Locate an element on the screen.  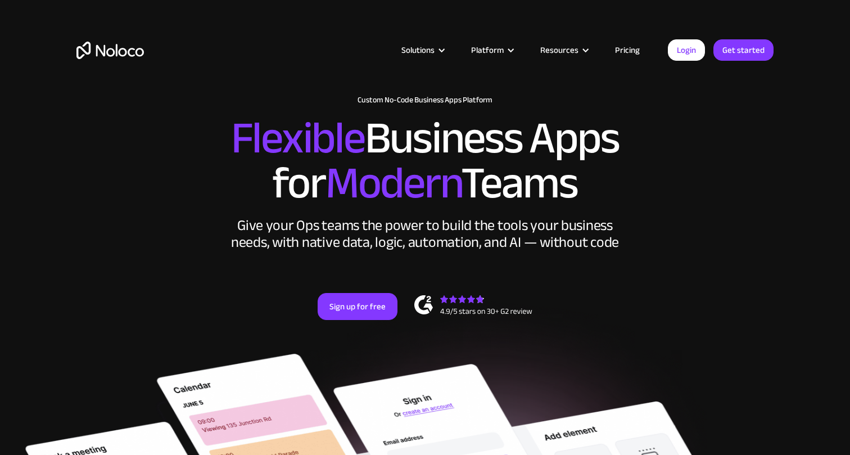
a: Sign up for free is located at coordinates (358, 307).